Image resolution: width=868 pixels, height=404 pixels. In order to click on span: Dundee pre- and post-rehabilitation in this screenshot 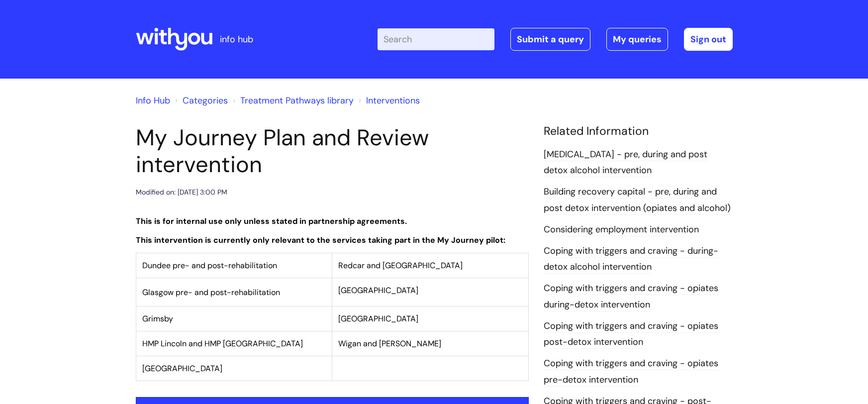, I will do `click(209, 265)`.